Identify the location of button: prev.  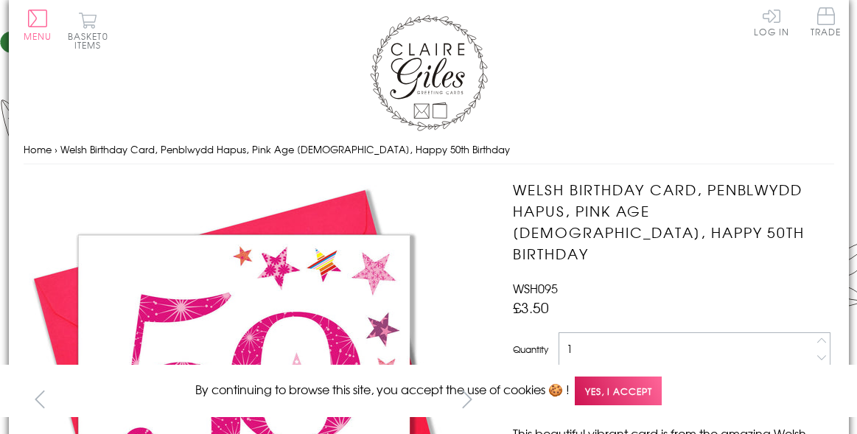
(40, 399).